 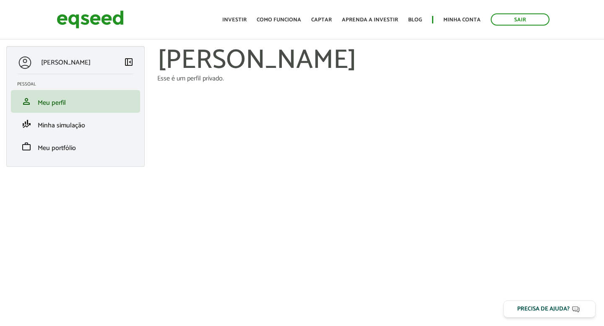 I want to click on div: Esse é um perfil privado., so click(x=377, y=79).